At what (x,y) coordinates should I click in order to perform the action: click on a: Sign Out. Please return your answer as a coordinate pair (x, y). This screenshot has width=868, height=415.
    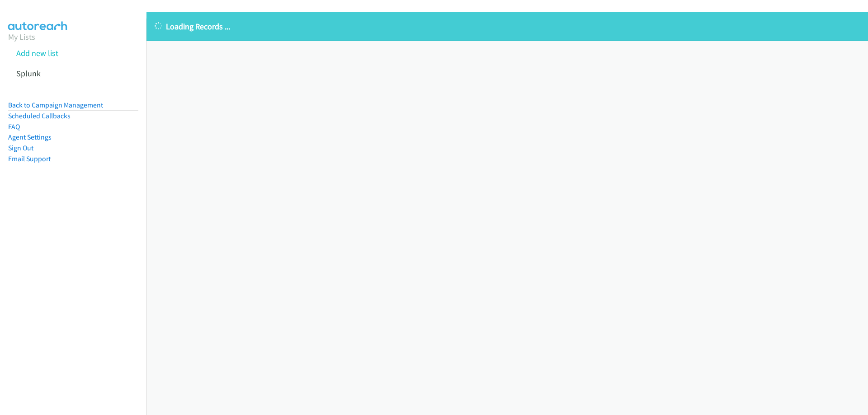
    Looking at the image, I should click on (21, 147).